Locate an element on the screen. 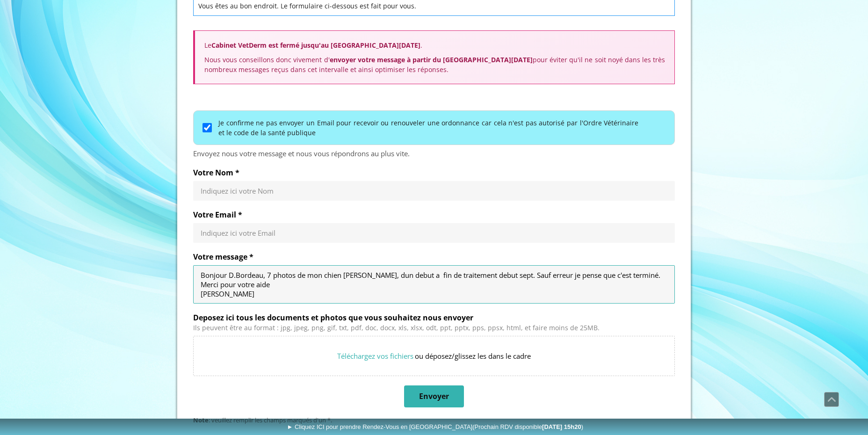 The width and height of the screenshot is (868, 435). label: Votre Nom * is located at coordinates (434, 173).